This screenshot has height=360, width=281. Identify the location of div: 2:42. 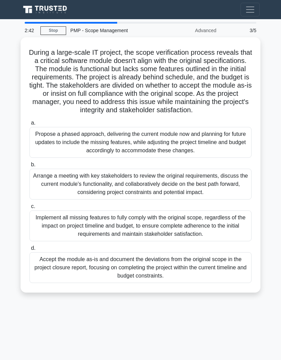
(30, 30).